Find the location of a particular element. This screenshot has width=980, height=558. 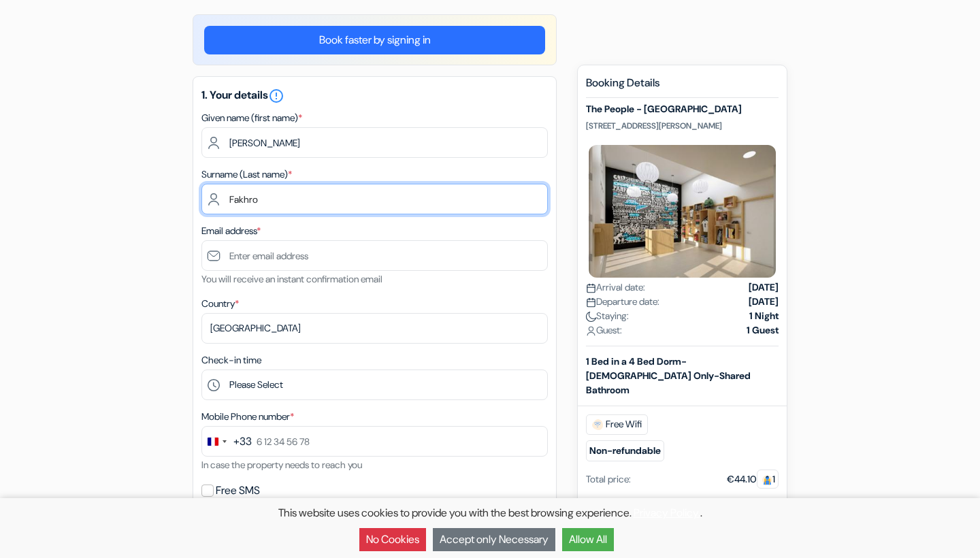

label: Free SMS is located at coordinates (238, 490).